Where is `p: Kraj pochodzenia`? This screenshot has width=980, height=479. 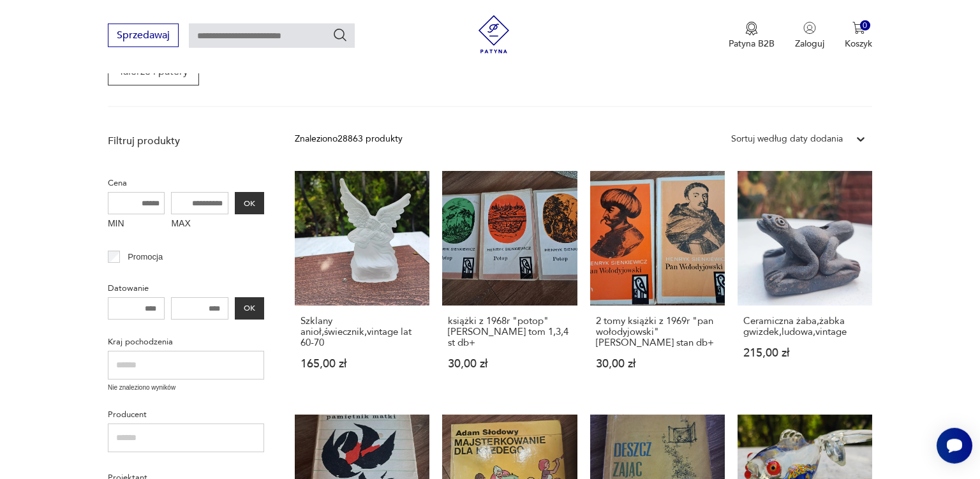
p: Kraj pochodzenia is located at coordinates (185, 342).